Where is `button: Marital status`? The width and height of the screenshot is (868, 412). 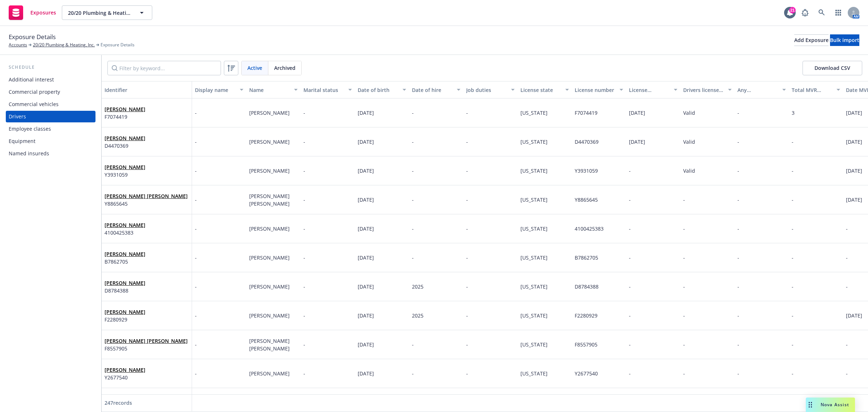 button: Marital status is located at coordinates (328, 90).